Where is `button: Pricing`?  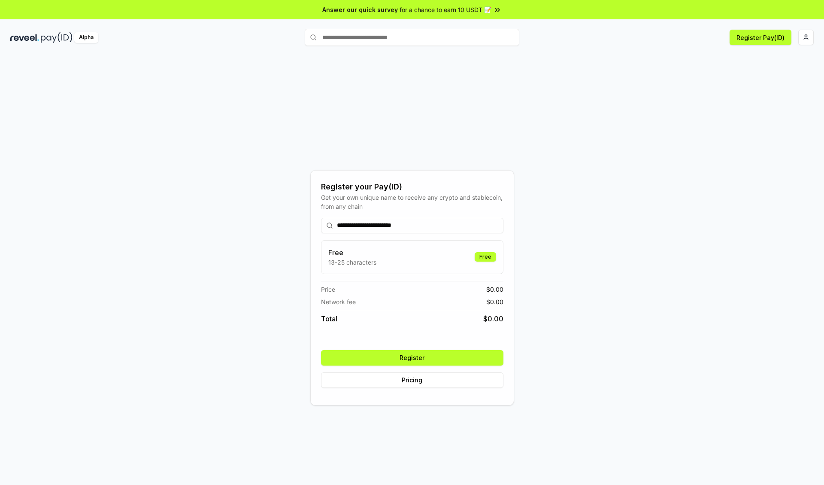
button: Pricing is located at coordinates (412, 380).